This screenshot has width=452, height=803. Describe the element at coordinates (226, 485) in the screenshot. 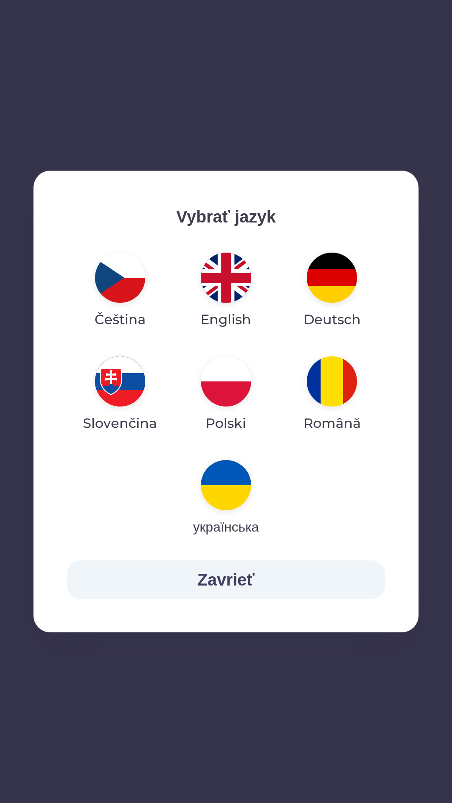

I see `img: uk flag` at that location.